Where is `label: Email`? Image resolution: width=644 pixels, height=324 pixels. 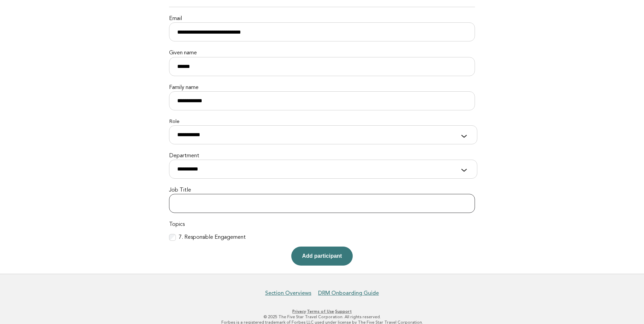
label: Email is located at coordinates (322, 19).